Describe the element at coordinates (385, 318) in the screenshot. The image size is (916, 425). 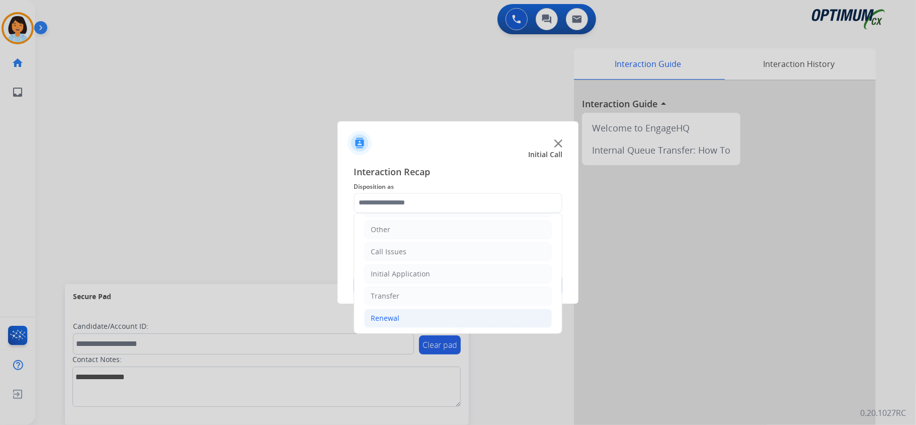
I see `div: Renewal` at that location.